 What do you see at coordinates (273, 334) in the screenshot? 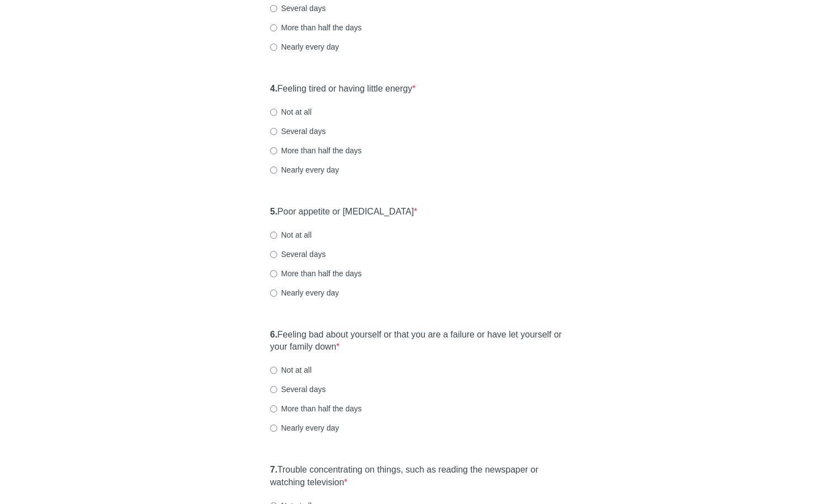
I see `strong: 6.` at bounding box center [273, 334].